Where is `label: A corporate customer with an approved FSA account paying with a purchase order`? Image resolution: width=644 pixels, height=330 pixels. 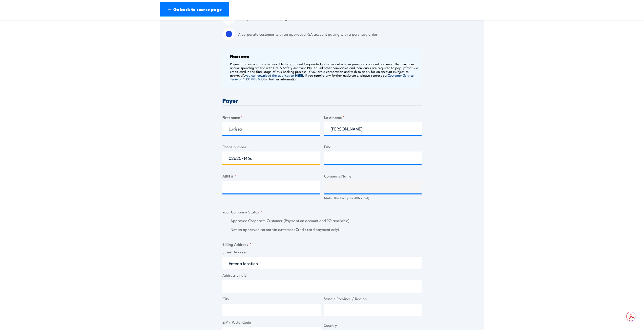
label: A corporate customer with an approved FSA account paying with a purchase order is located at coordinates (330, 34).